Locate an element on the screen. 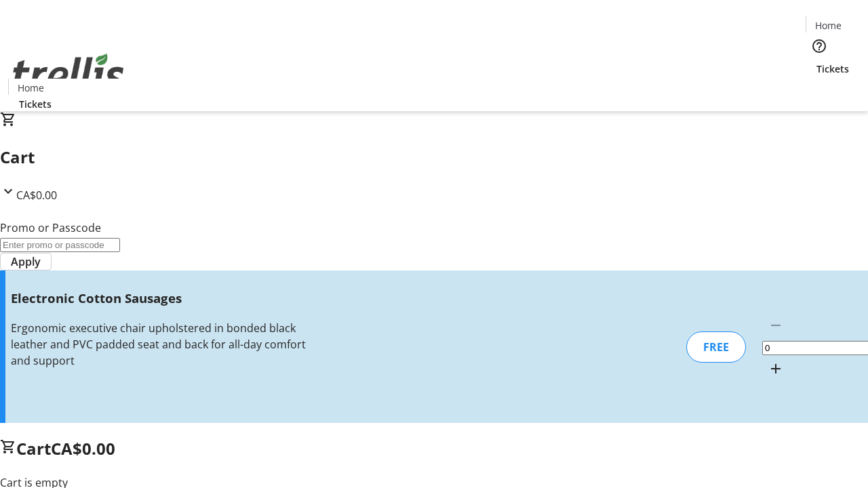 Image resolution: width=868 pixels, height=488 pixels. h3: Electronic Cotton Sausages is located at coordinates (159, 299).